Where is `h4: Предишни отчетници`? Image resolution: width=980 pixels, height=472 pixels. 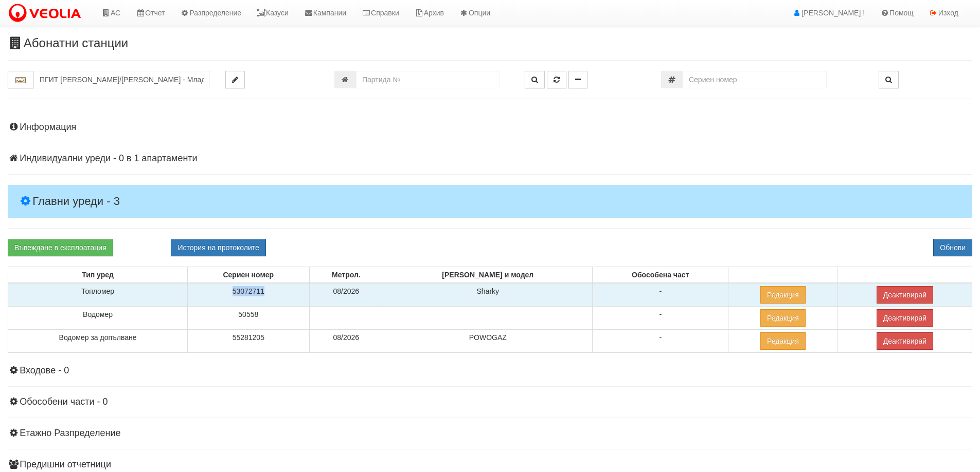
h4: Предишни отчетници is located at coordinates (490, 465).